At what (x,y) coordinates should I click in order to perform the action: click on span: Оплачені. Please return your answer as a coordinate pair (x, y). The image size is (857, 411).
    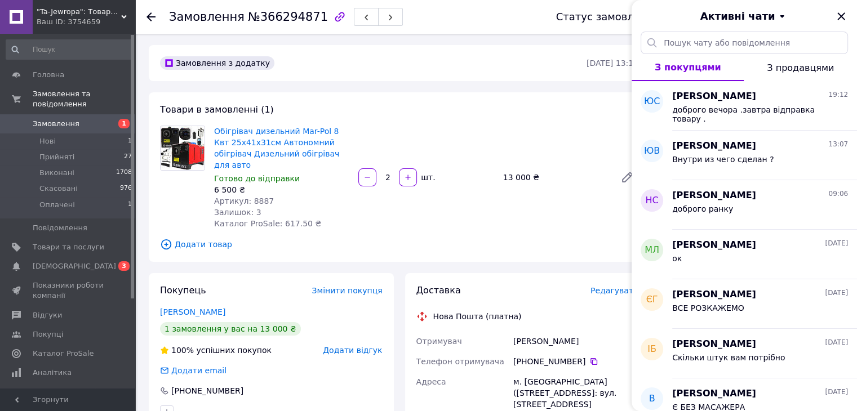
    Looking at the image, I should click on (57, 205).